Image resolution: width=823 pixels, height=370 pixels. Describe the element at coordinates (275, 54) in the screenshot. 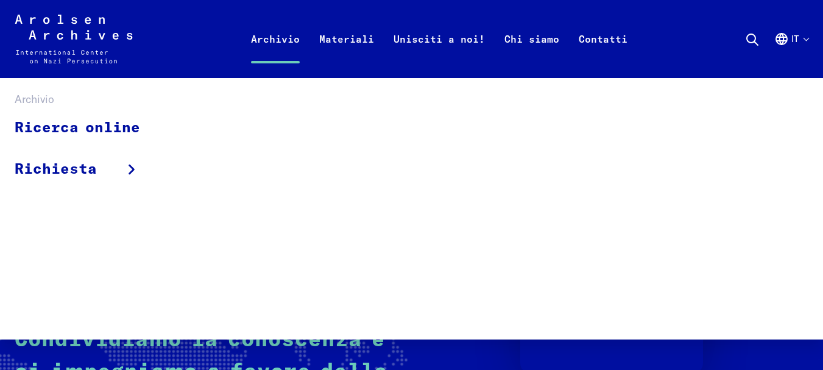

I see `a: Archivio` at that location.